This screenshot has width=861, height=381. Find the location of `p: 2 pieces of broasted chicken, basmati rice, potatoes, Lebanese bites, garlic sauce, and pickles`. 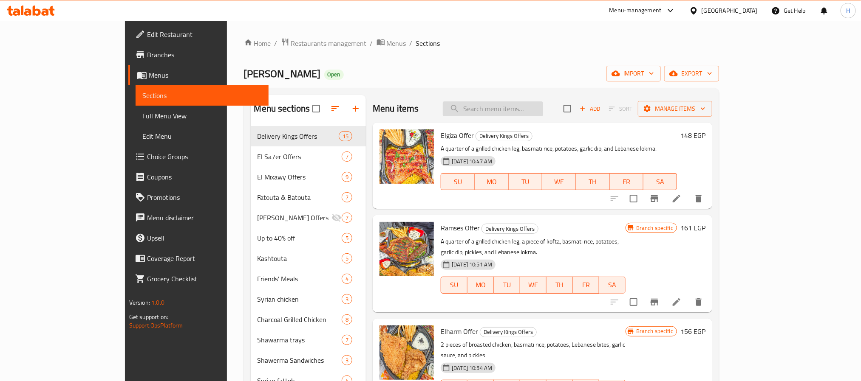

p: 2 pieces of broasted chicken, basmati rice, potatoes, Lebanese bites, garlic sauce, and pickles is located at coordinates (533, 350).